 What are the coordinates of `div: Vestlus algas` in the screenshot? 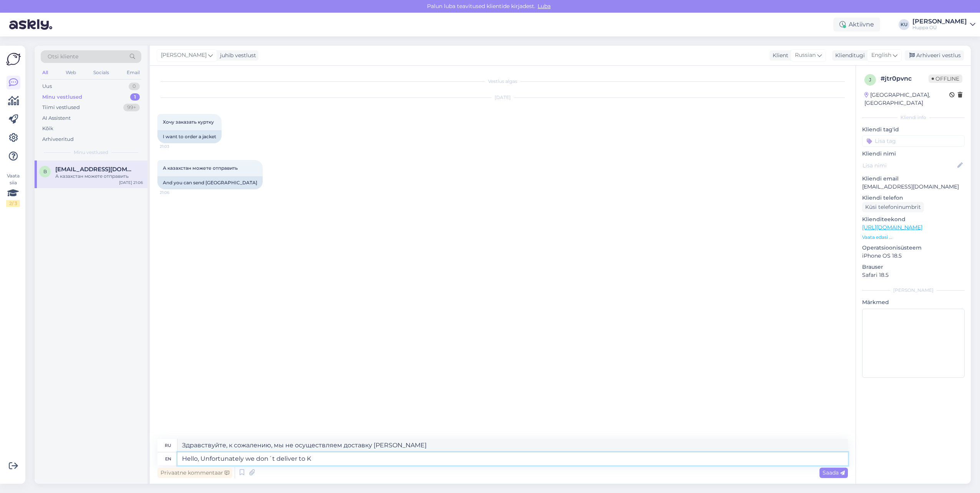 It's located at (502, 81).